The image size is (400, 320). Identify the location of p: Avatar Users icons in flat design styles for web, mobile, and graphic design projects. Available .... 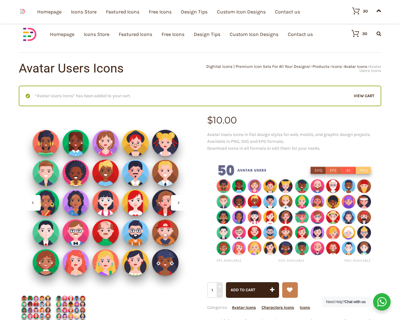
(294, 142).